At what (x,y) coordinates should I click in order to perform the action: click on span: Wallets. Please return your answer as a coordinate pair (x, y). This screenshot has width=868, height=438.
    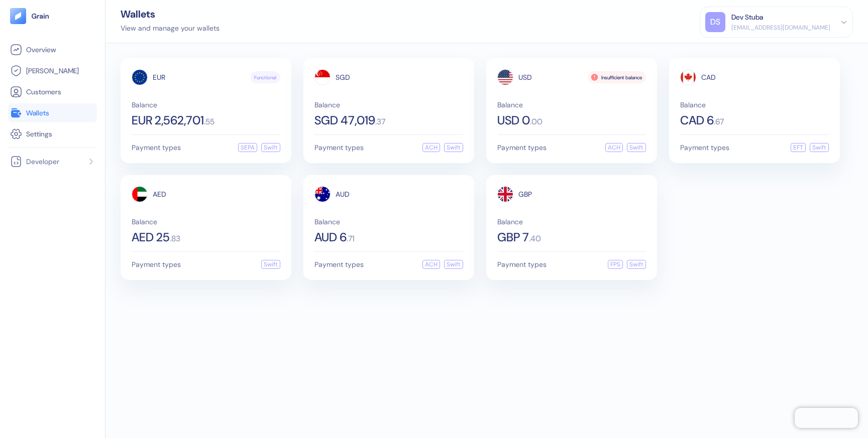
    Looking at the image, I should click on (38, 113).